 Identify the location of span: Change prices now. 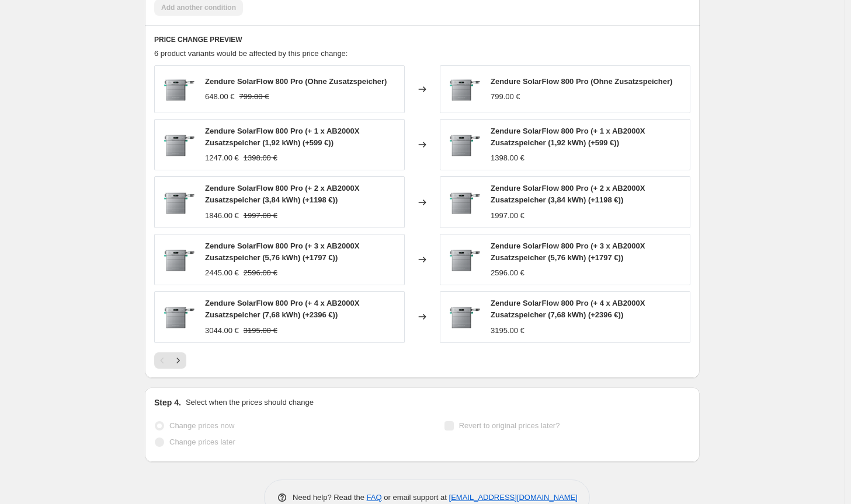
(202, 425).